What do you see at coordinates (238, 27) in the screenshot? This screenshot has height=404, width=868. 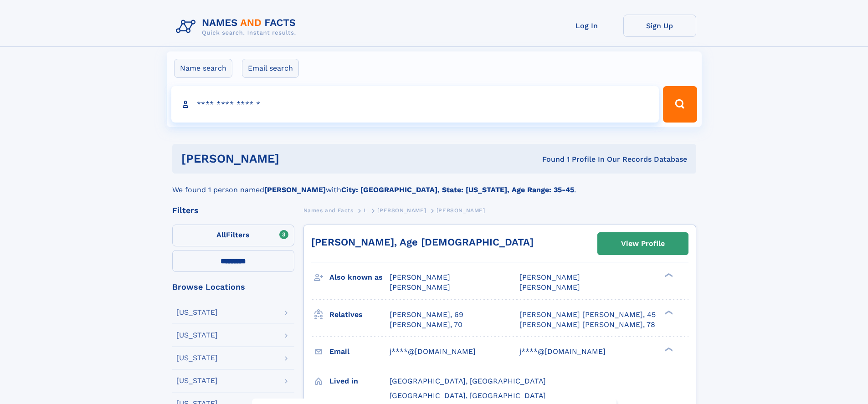 I see `img: Logo Names and Facts` at bounding box center [238, 27].